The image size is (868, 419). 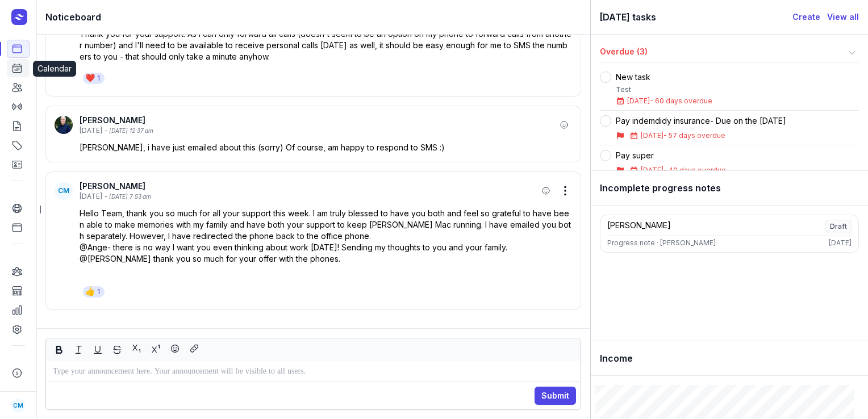 I want to click on span: Draft, so click(x=839, y=227).